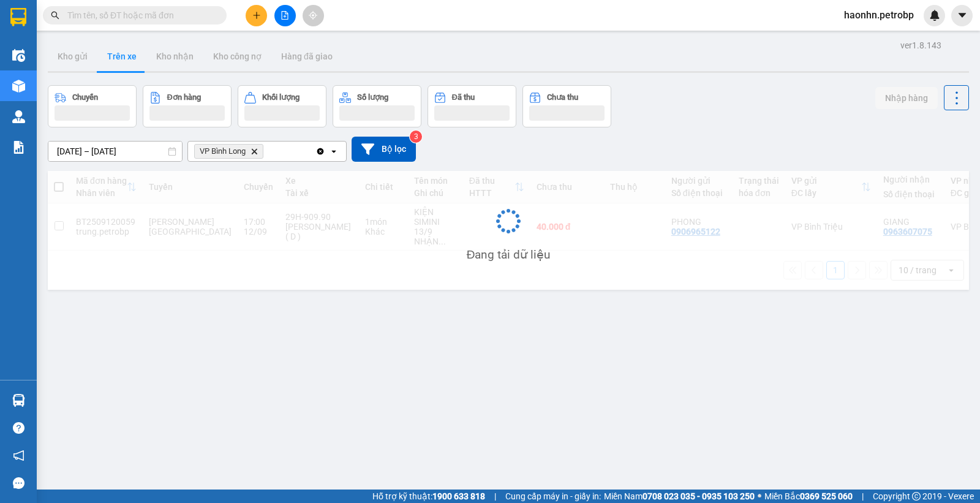 The width and height of the screenshot is (980, 503). I want to click on span: caret-down, so click(963, 15).